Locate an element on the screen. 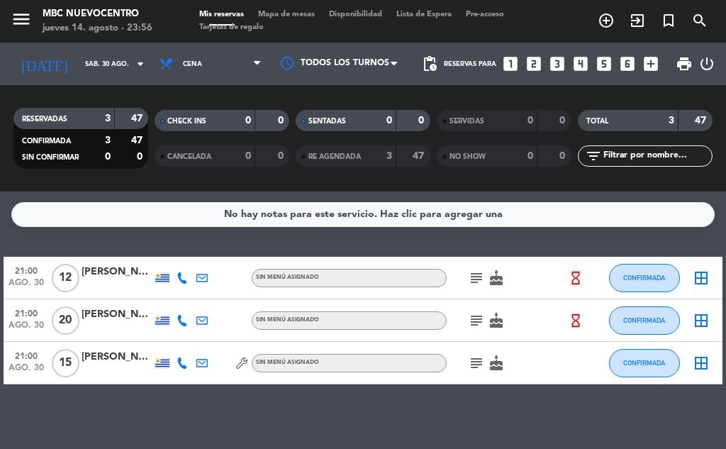  span: Tarjetas de regalo is located at coordinates (231, 27).